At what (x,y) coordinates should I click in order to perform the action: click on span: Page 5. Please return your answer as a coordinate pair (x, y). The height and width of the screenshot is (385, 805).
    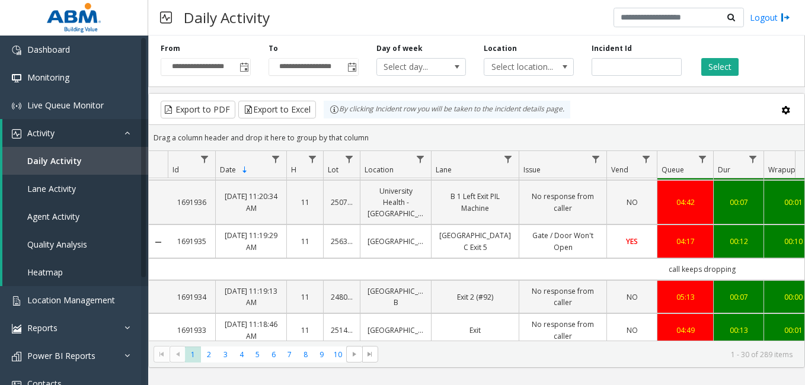
    Looking at the image, I should click on (257, 355).